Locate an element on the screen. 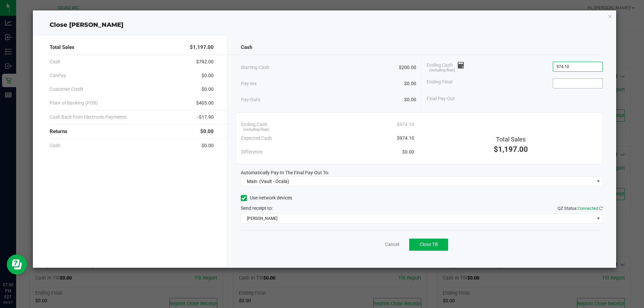 This screenshot has height=308, width=644. span: Automatically Pay-In The Final Pay-Out To: is located at coordinates (284, 173).